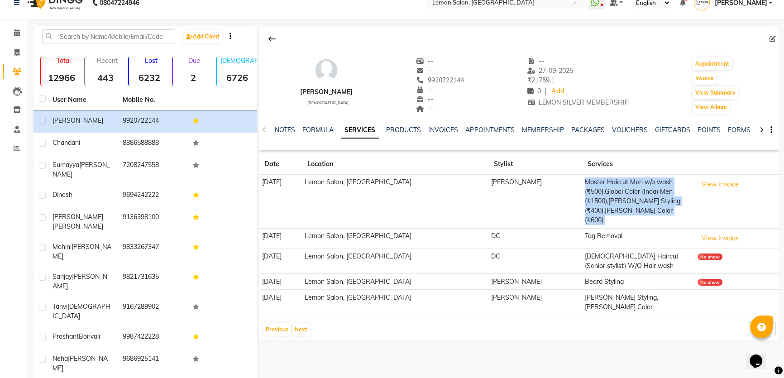 Image resolution: width=784 pixels, height=378 pixels. Describe the element at coordinates (105, 77) in the screenshot. I see `strong: 443` at that location.